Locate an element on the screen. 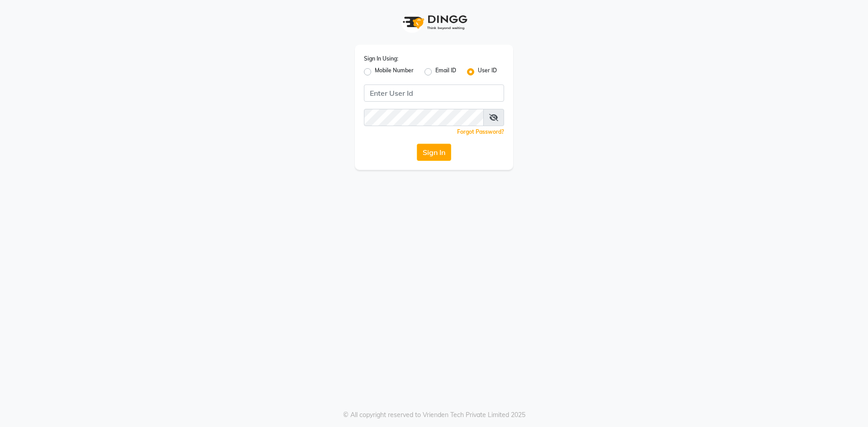  label: Email ID is located at coordinates (445, 72).